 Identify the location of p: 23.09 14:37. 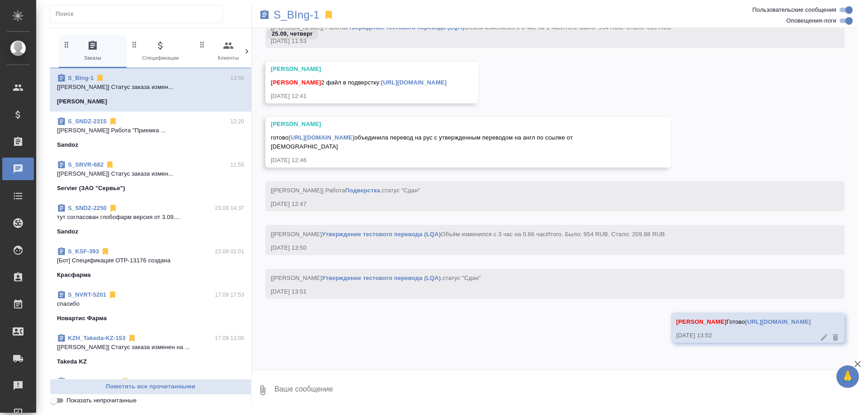
(229, 208).